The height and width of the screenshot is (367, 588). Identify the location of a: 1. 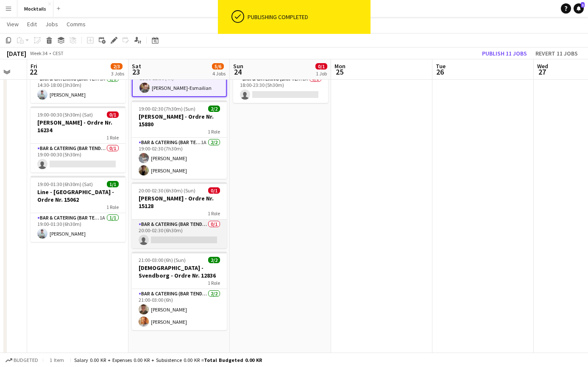
(579, 8).